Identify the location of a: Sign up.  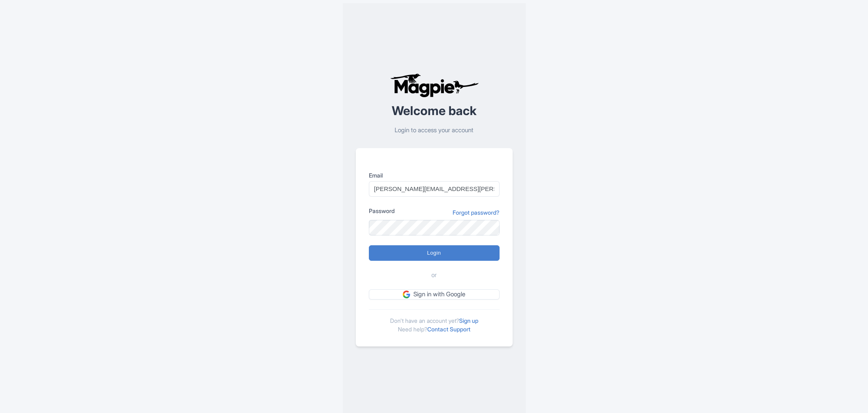
(469, 320).